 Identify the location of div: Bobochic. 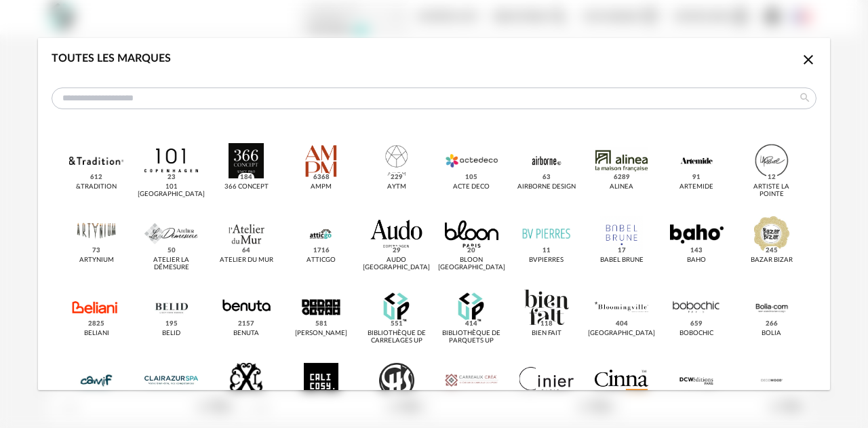
(697, 334).